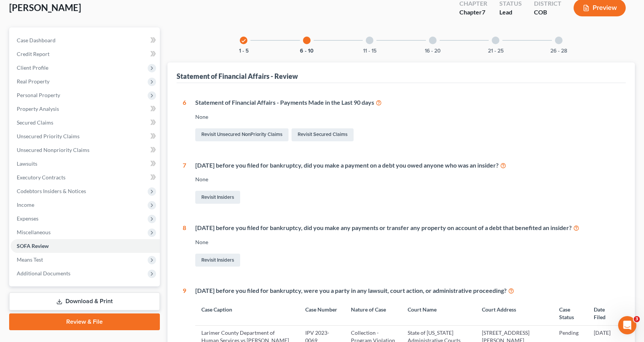 This screenshot has width=644, height=342. What do you see at coordinates (86, 164) in the screenshot?
I see `a: Lawsuits` at bounding box center [86, 164].